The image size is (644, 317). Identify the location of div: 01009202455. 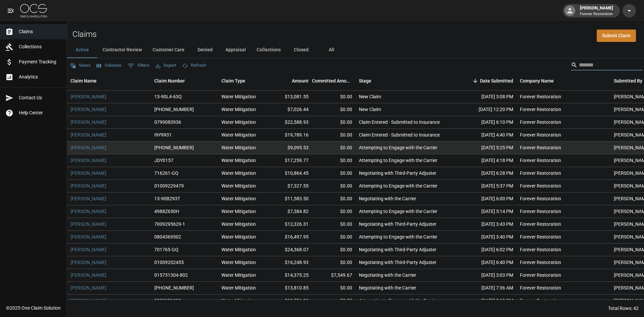
(169, 262).